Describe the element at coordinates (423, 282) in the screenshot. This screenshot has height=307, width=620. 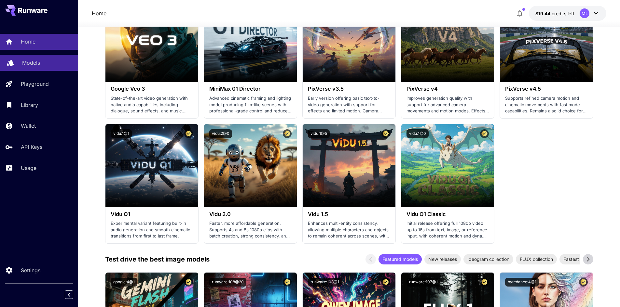
I see `button: runware:107@1` at that location.